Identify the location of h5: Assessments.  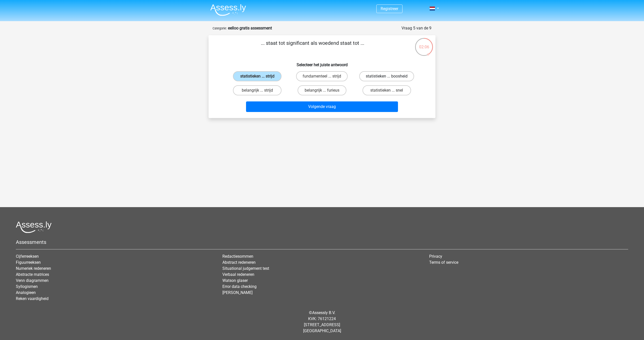
(322, 242).